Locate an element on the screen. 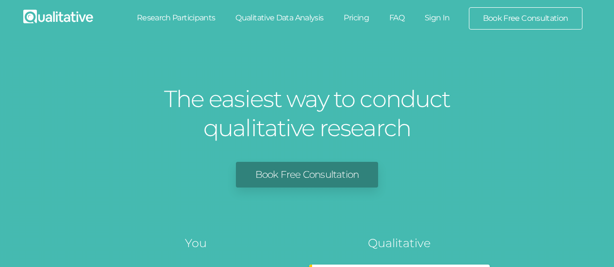 This screenshot has width=614, height=267. a: Sign In is located at coordinates (437, 18).